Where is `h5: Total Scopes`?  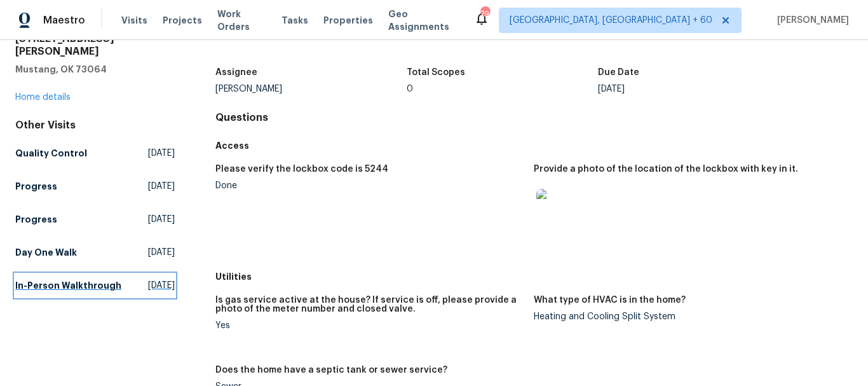 h5: Total Scopes is located at coordinates (436, 72).